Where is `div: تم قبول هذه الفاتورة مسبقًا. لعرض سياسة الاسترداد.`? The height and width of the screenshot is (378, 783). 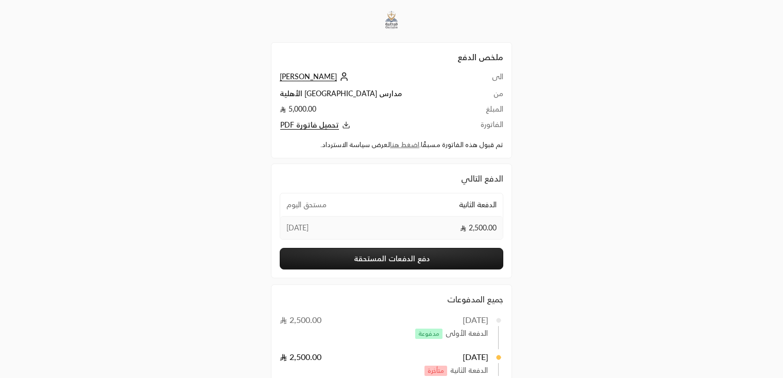 div: تم قبول هذه الفاتورة مسبقًا. لعرض سياسة الاسترداد. is located at coordinates (391, 145).